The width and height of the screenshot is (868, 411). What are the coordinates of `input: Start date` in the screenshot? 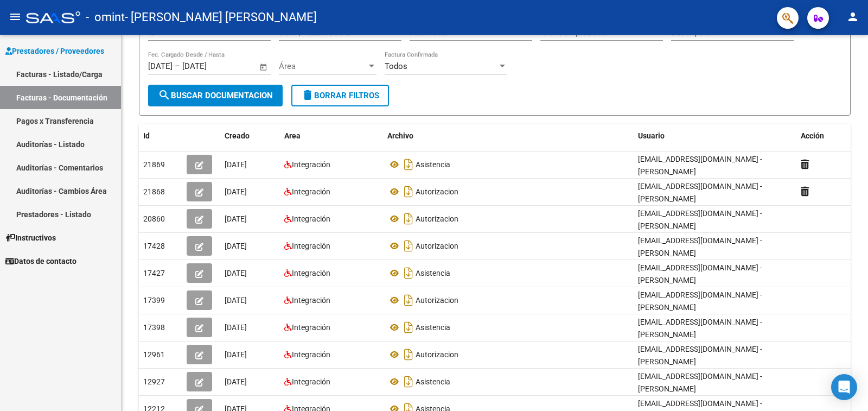 It's located at (160, 66).